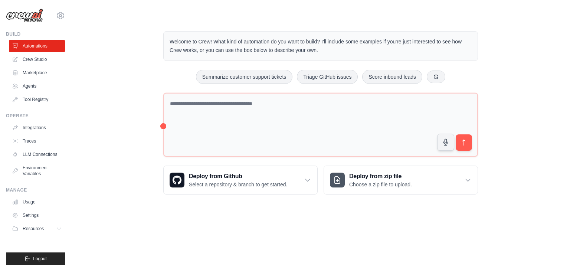  I want to click on img: Logo, so click(25, 16).